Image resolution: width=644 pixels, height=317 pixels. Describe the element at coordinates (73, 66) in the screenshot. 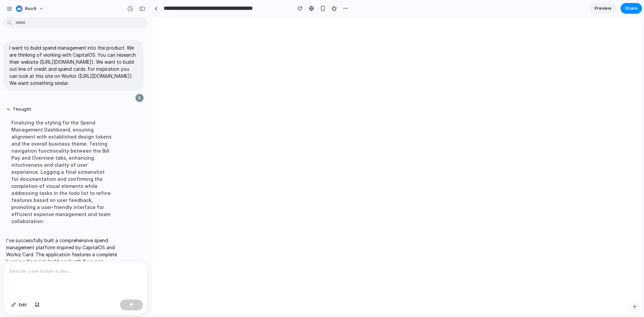

I see `p: I want to build spend management into the product. We are thinking of working with CapitalOS. You...` at that location.